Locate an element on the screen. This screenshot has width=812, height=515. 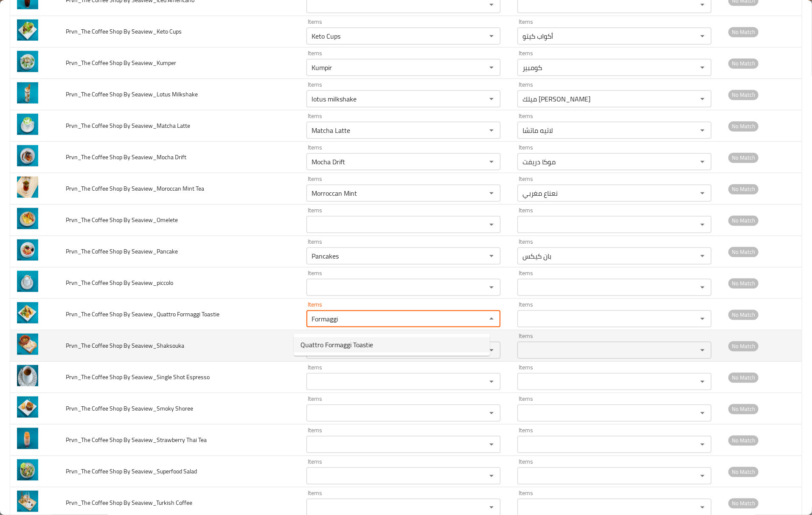
span: Prvn_The Coffee Shop By Seaview_Kumper is located at coordinates (121, 63).